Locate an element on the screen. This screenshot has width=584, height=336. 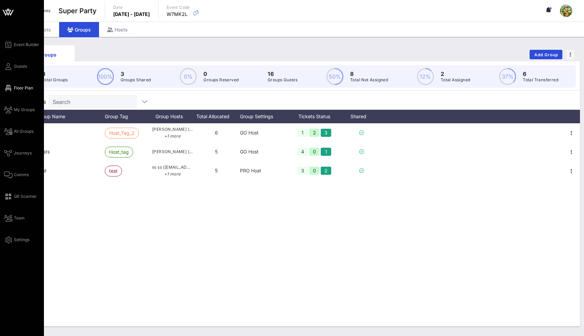
span: Add Group is located at coordinates (547, 54).